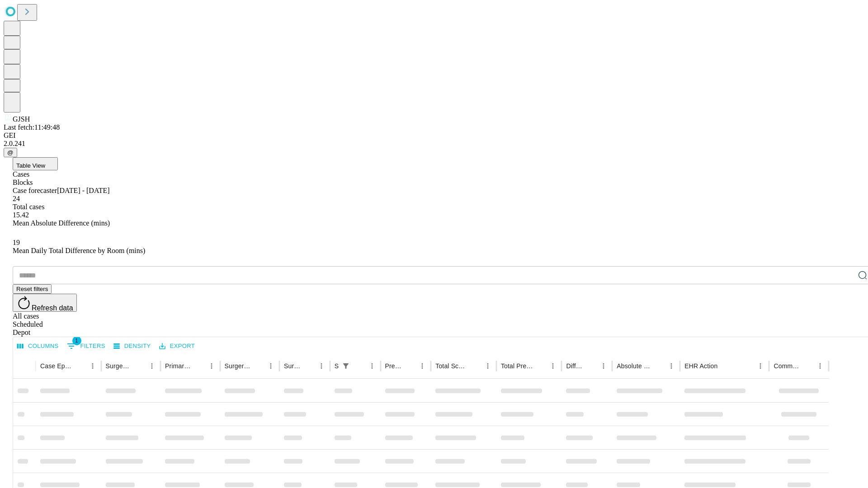  Describe the element at coordinates (238, 366) in the screenshot. I see `div: Surgery Name` at that location.